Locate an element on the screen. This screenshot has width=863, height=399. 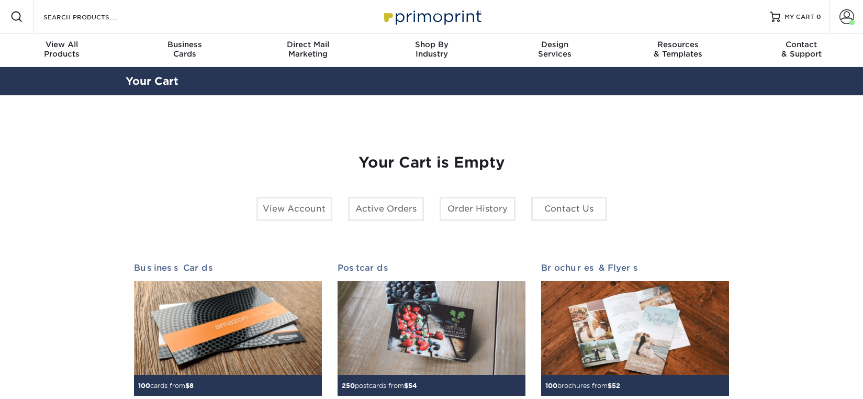
span: Resources is located at coordinates (679, 45).